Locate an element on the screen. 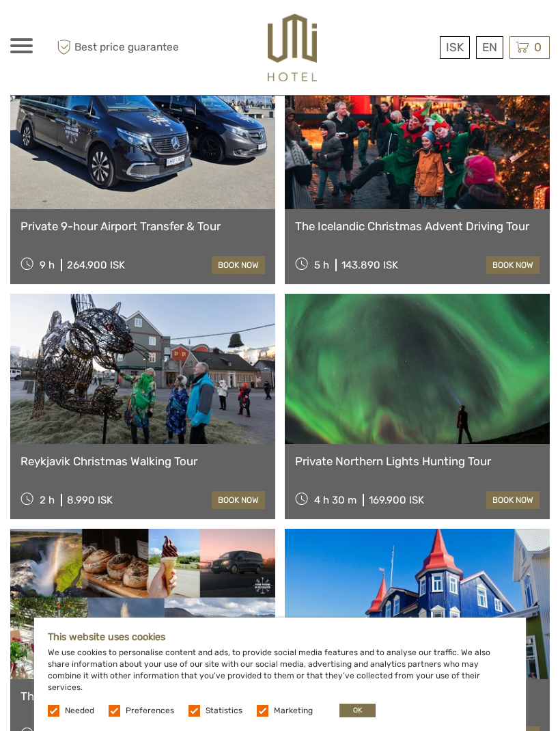  a: Private 9-hour Airport Transfer & Tour is located at coordinates (143, 227).